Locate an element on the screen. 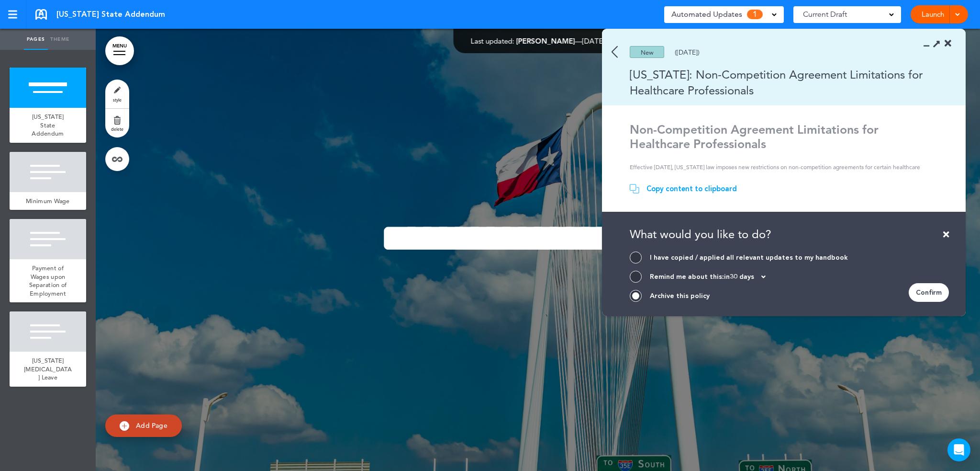 The image size is (980, 471). span: Payment of Wages upon Separation of Employment is located at coordinates (48, 280).